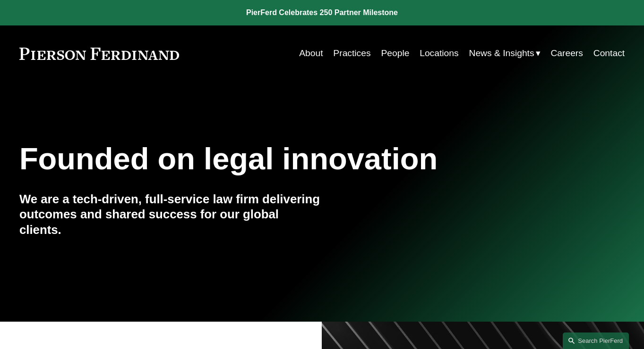 The image size is (644, 349). Describe the element at coordinates (501, 53) in the screenshot. I see `span: News & Insights` at that location.